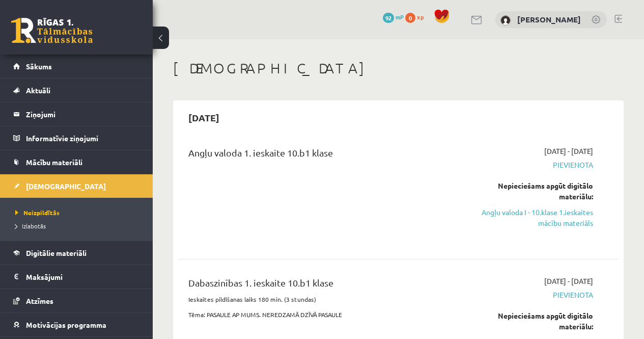 The width and height of the screenshot is (644, 339). What do you see at coordinates (38, 90) in the screenshot?
I see `span: Aktuāli` at bounding box center [38, 90].